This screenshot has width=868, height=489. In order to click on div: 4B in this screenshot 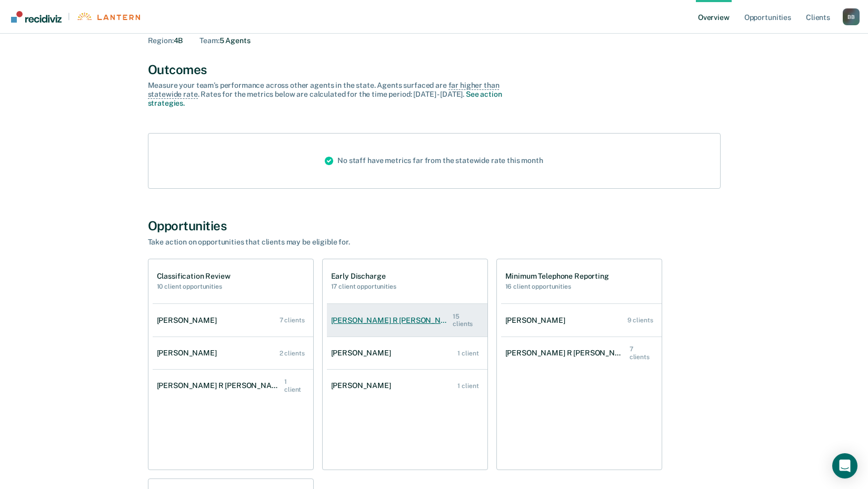, I will do `click(165, 40)`.